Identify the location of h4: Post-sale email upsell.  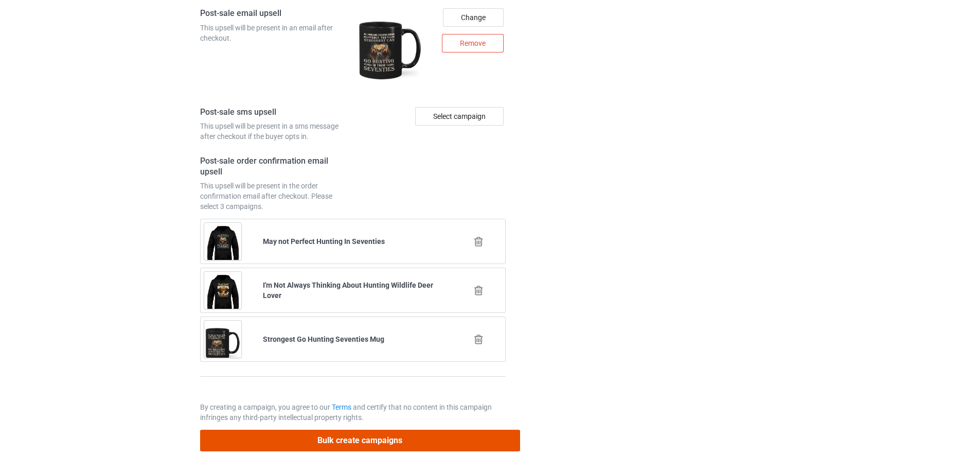
(275, 14).